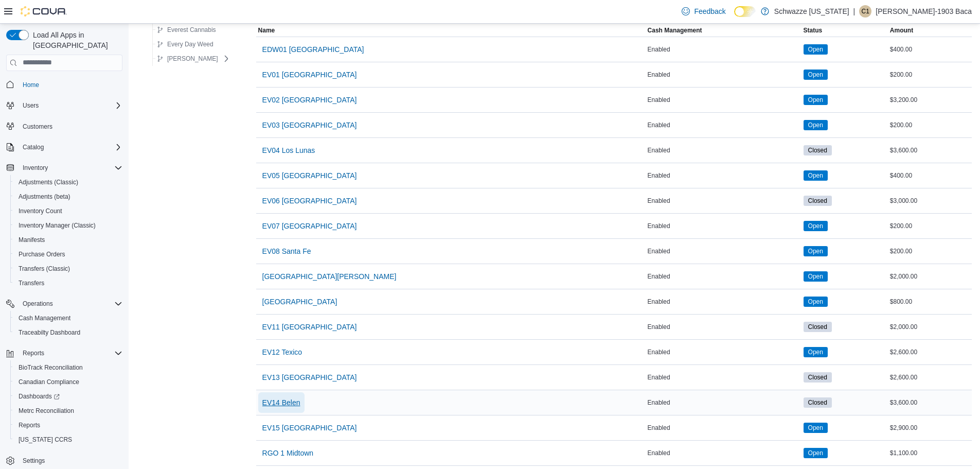 The height and width of the screenshot is (469, 980). Describe the element at coordinates (282, 352) in the screenshot. I see `button: EV12 Texico` at that location.